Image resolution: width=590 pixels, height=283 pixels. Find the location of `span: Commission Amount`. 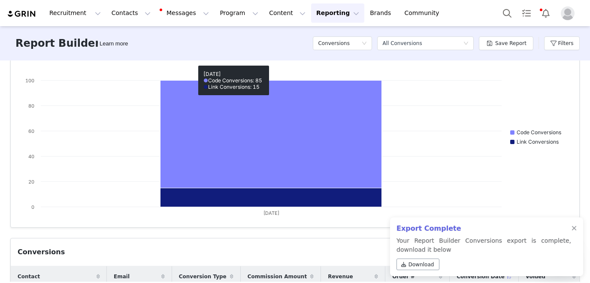

span: Commission Amount is located at coordinates (277, 277).